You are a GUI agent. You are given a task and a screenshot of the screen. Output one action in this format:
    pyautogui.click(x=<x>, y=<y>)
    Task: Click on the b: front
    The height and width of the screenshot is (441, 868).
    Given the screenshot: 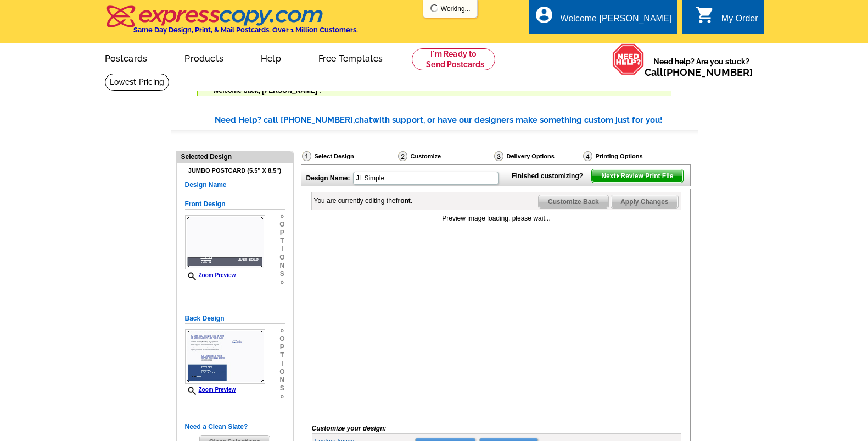 What is the action you would take?
    pyautogui.click(x=403, y=200)
    